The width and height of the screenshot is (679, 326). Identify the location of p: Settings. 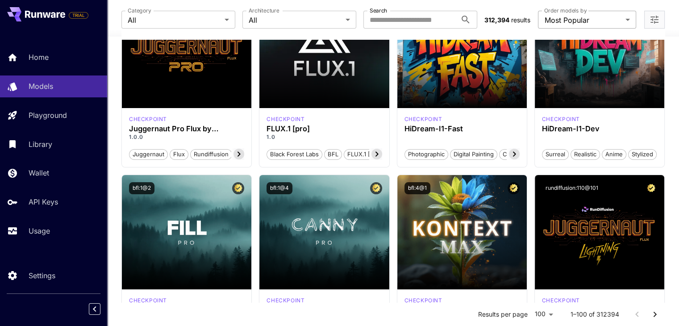
(42, 276).